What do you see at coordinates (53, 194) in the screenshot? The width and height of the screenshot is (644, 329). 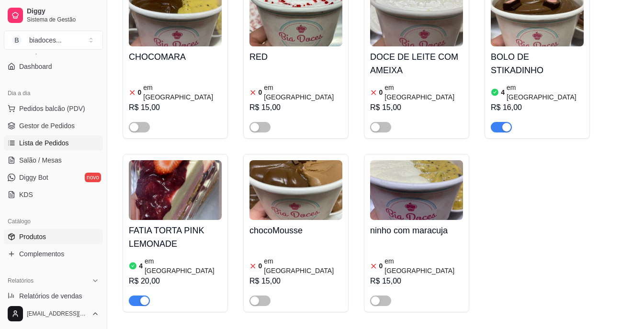 I see `a: KDS` at bounding box center [53, 194].